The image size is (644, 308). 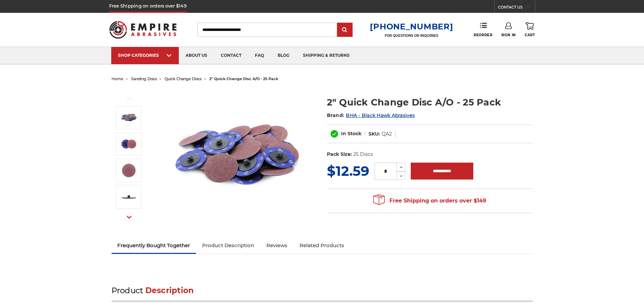 What do you see at coordinates (375, 134) in the screenshot?
I see `dt: SKU:` at bounding box center [375, 134].